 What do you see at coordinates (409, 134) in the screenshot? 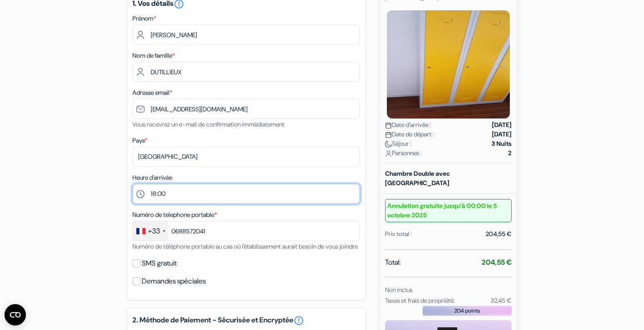
I see `span: Date de départ :` at bounding box center [409, 134].